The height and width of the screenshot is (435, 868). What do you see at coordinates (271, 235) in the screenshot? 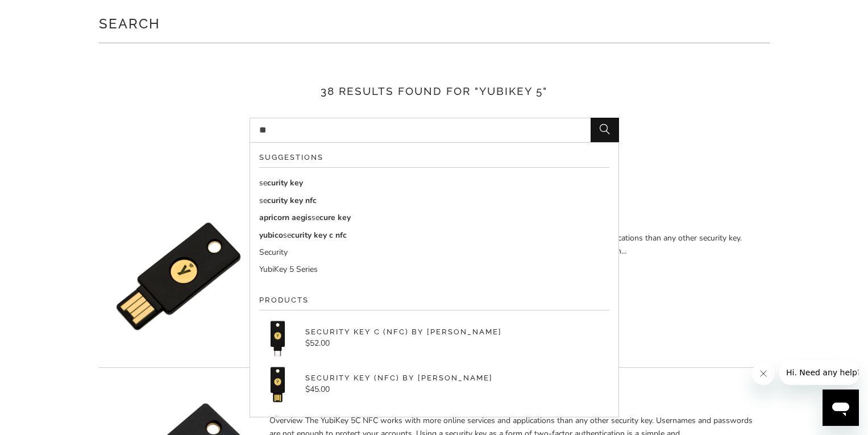
I see `span: yubico` at bounding box center [271, 235].